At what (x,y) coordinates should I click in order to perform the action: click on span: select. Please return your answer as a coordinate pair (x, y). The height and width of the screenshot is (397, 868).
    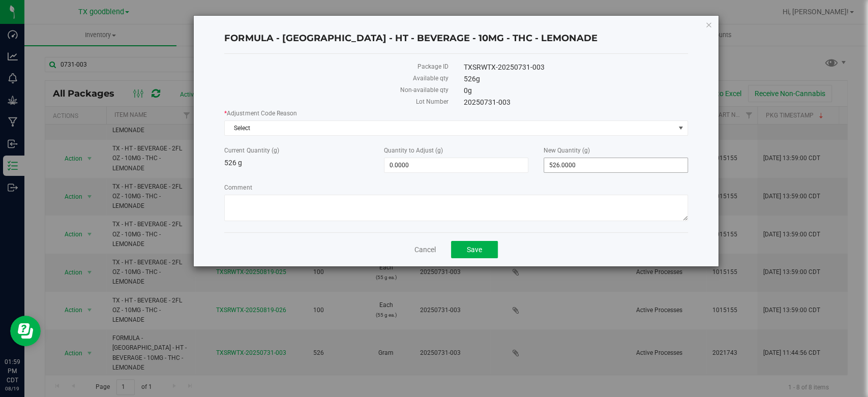
    Looking at the image, I should click on (681, 128).